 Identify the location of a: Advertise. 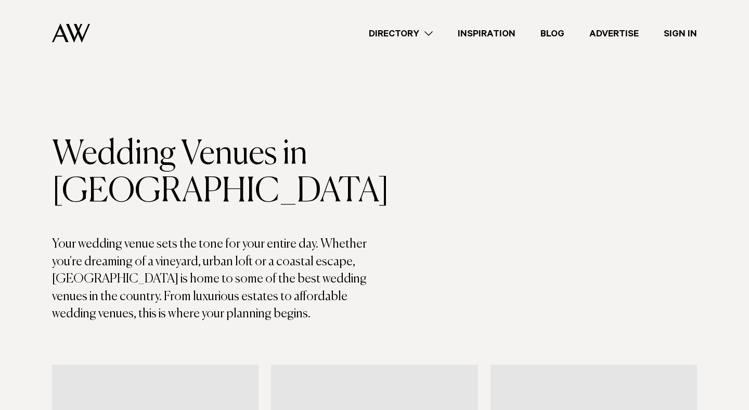
(613, 33).